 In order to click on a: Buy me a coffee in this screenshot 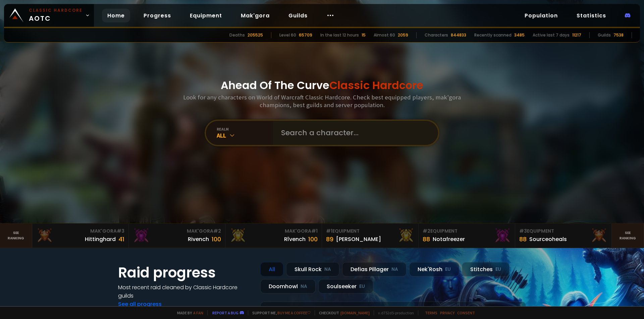, I will do `click(294, 313)`.